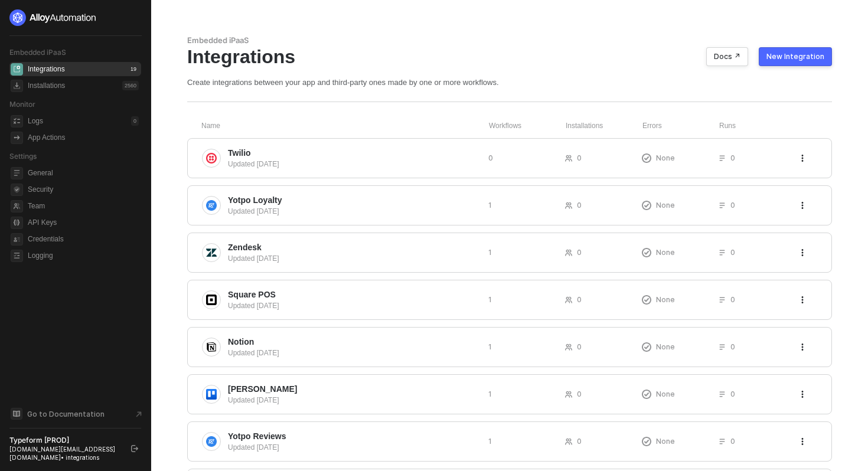  What do you see at coordinates (83, 239) in the screenshot?
I see `span: Credentials` at bounding box center [83, 239].